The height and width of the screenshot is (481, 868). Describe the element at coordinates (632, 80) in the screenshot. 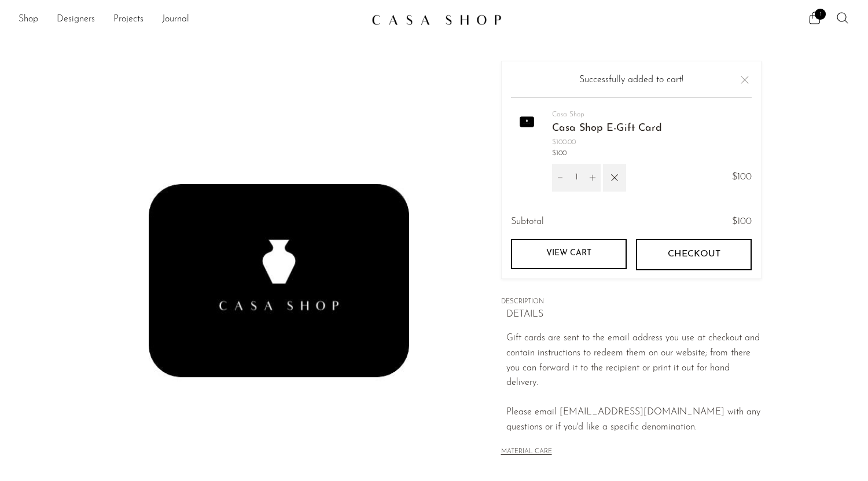

I see `span: Successfully added to cart!` at that location.